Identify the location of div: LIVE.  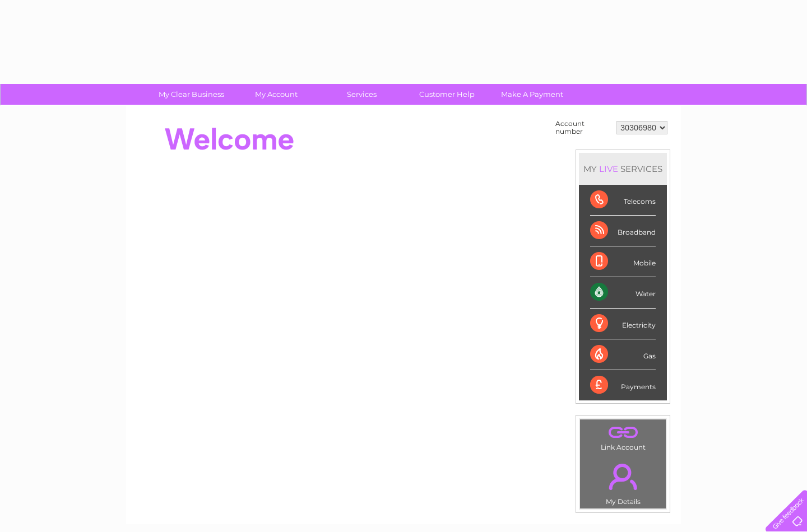
(609, 168).